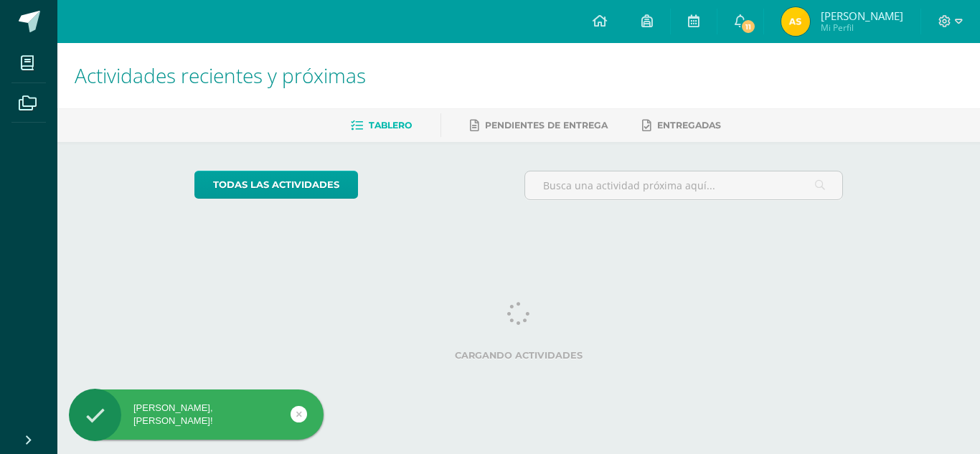 This screenshot has width=980, height=454. What do you see at coordinates (681, 126) in the screenshot?
I see `a: Entregadas` at bounding box center [681, 126].